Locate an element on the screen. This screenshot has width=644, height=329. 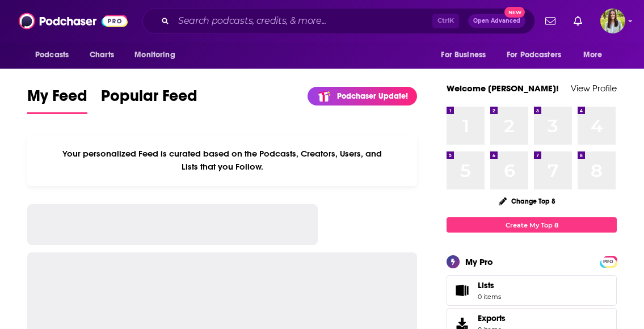
span: Monitoring is located at coordinates (154, 55).